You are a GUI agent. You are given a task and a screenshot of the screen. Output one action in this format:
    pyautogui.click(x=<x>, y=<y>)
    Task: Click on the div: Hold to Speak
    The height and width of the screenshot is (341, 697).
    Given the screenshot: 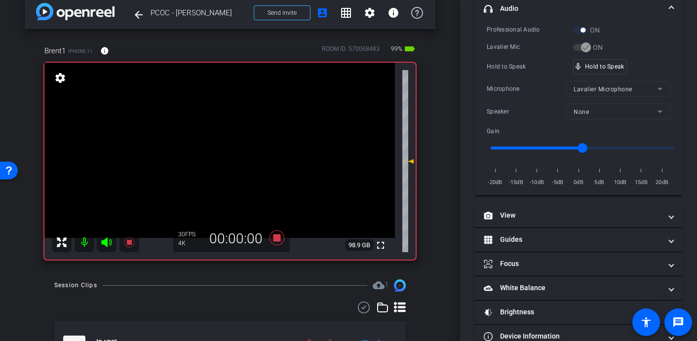 What is the action you would take?
    pyautogui.click(x=529, y=67)
    